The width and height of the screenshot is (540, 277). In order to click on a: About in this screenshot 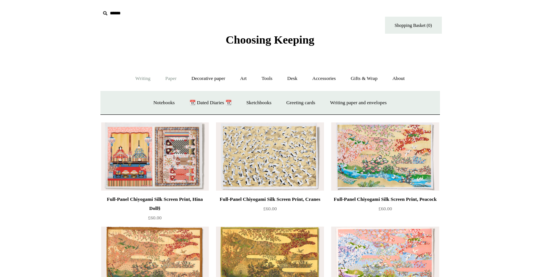, I will do `click(398, 78)`.